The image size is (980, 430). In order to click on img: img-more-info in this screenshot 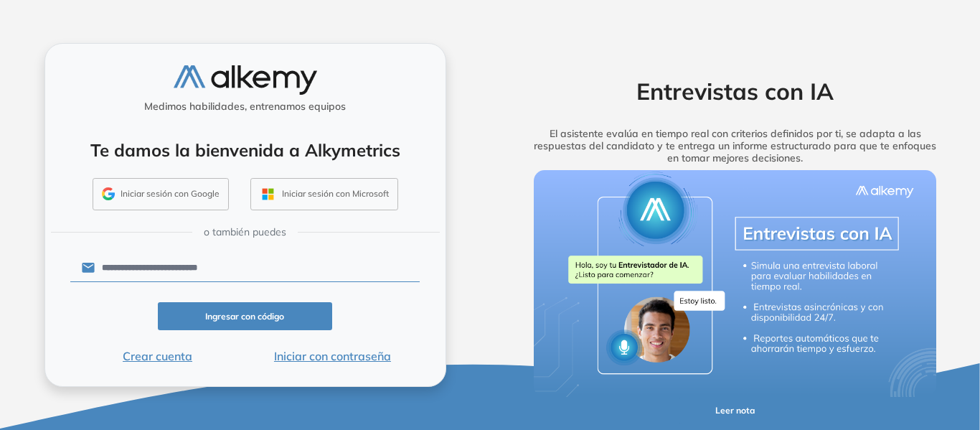, I will do `click(735, 284)`.